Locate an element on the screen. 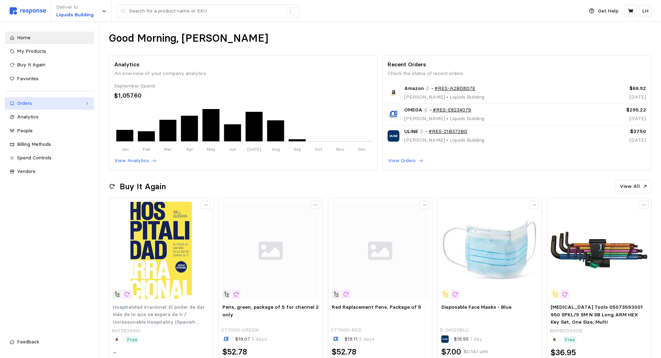 The height and width of the screenshot is (358, 661). tspan: Aug is located at coordinates (276, 149).